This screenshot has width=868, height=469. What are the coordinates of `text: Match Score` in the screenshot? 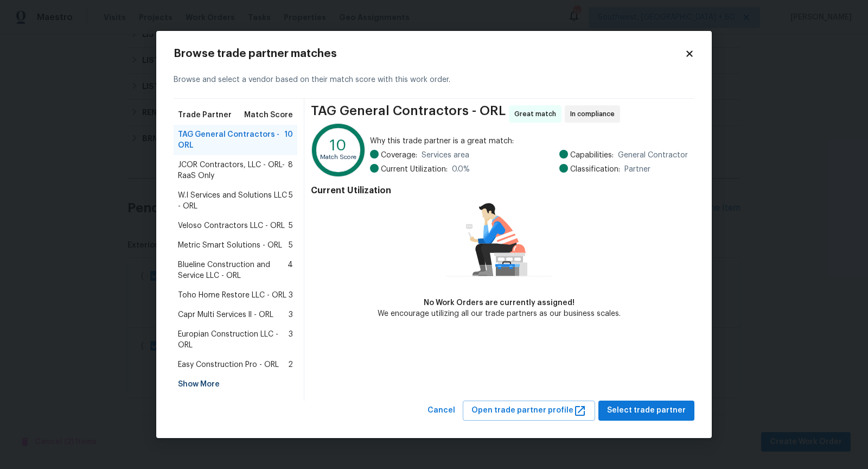 It's located at (338, 158).